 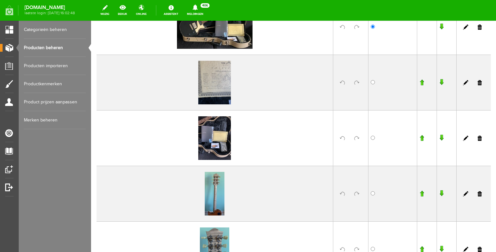 What do you see at coordinates (124, 173) in the screenshot?
I see `img: whatsapp-image-2025-09-22-at-16.18.12-1-.jpeg` at bounding box center [124, 173].